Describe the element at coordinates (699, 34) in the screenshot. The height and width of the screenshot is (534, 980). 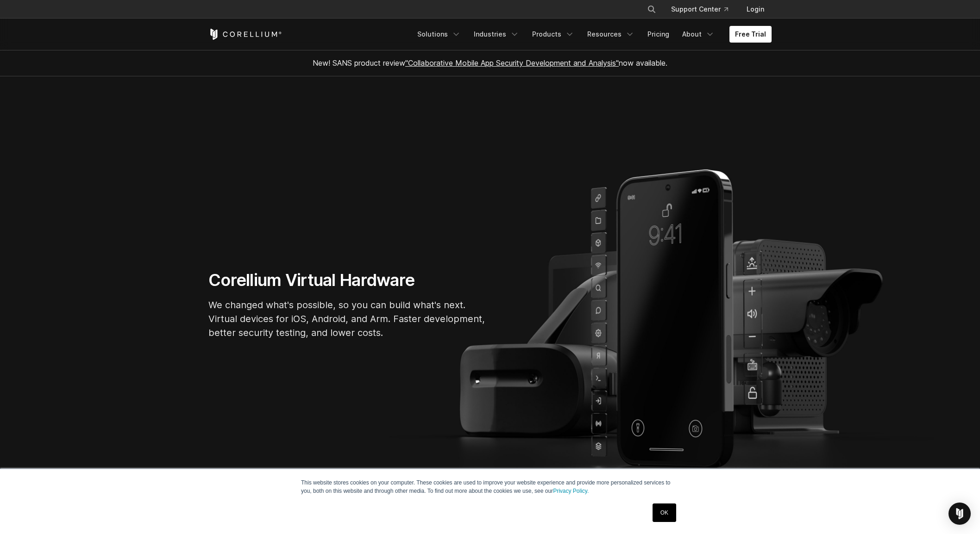
I see `a: About` at that location.